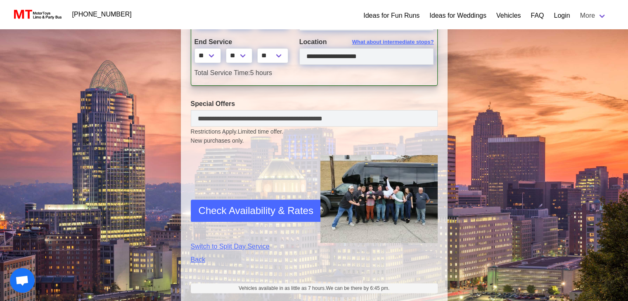 The height and width of the screenshot is (301, 628). I want to click on span: Location, so click(313, 42).